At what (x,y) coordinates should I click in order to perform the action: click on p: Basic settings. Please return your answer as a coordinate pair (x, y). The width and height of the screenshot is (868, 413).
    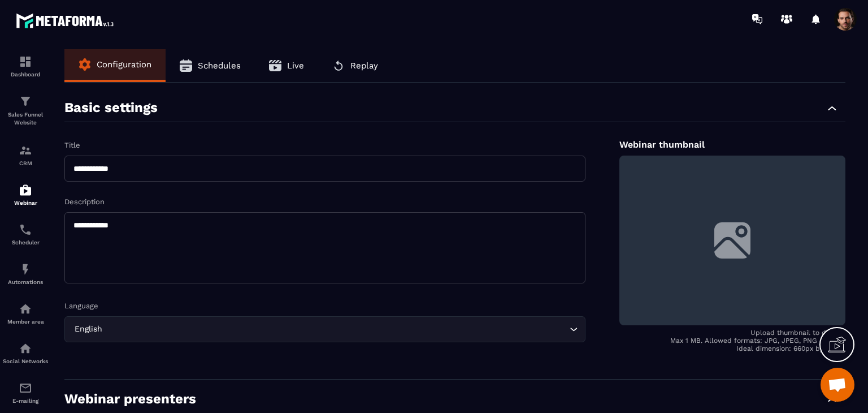
    Looking at the image, I should click on (111, 107).